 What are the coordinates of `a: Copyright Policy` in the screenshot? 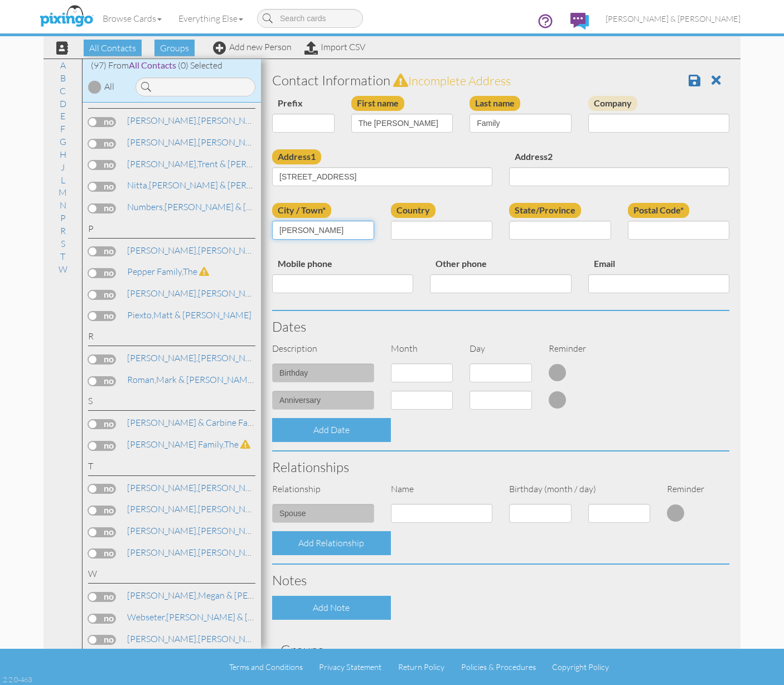 It's located at (580, 667).